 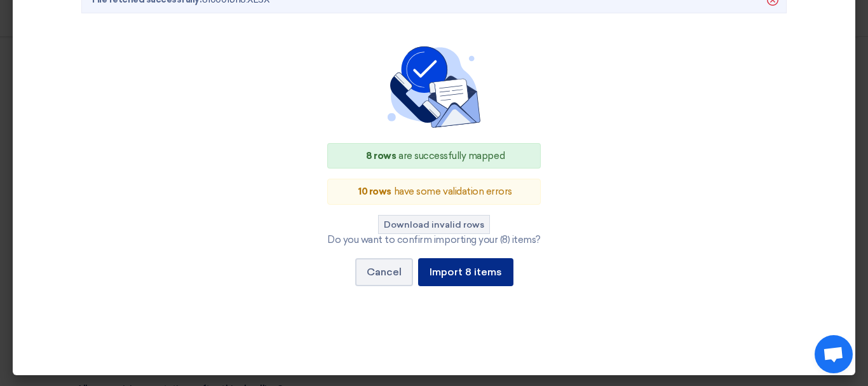 I want to click on button: Cancel, so click(x=384, y=272).